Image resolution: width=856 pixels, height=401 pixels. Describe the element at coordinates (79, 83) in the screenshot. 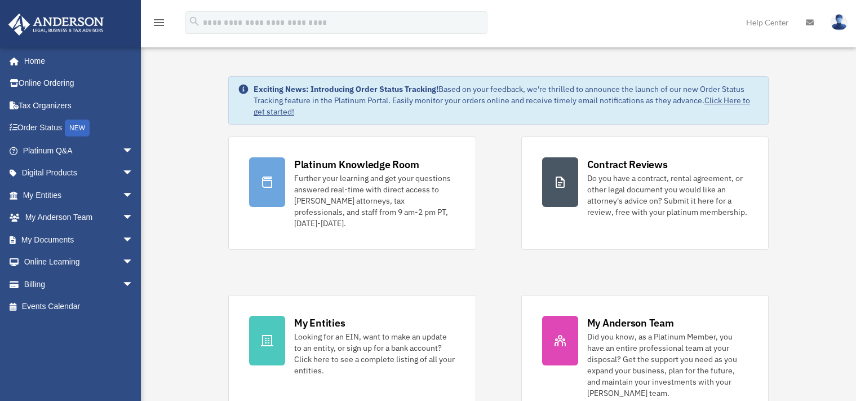

I see `a: Online Ordering` at that location.